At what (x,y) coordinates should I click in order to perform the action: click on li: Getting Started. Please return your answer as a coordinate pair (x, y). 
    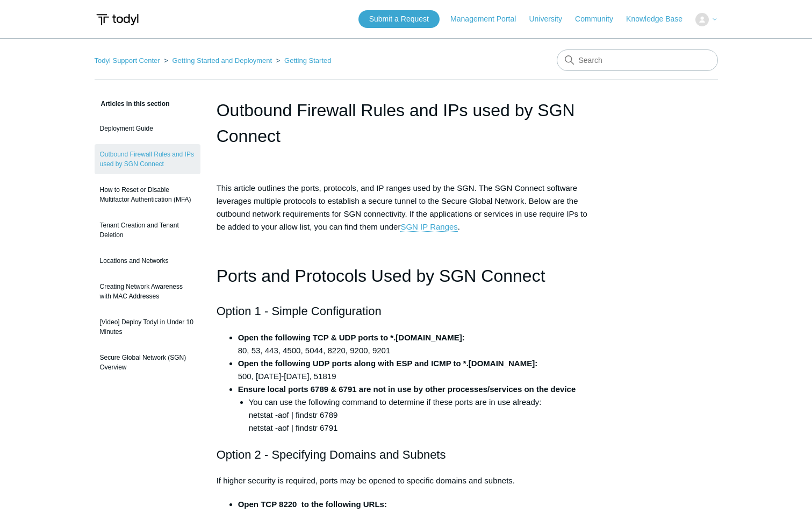
    Looking at the image, I should click on (303, 61).